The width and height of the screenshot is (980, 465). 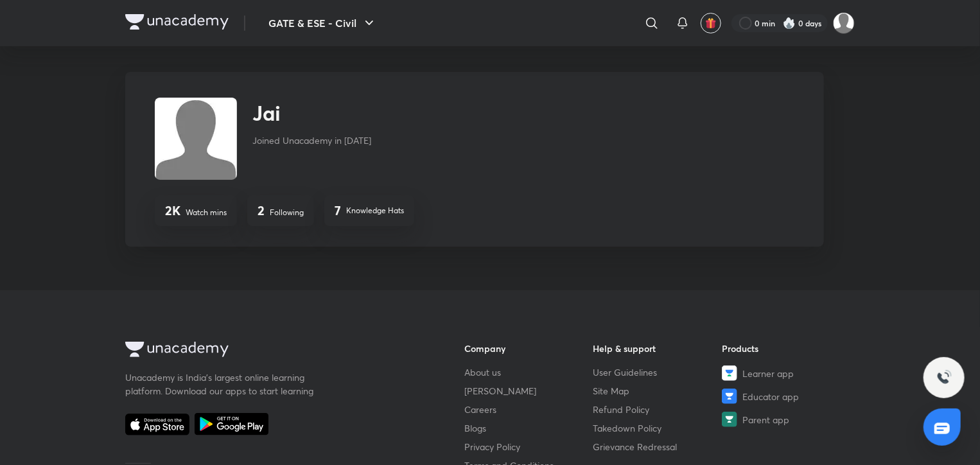 I want to click on a: Blogs, so click(x=528, y=428).